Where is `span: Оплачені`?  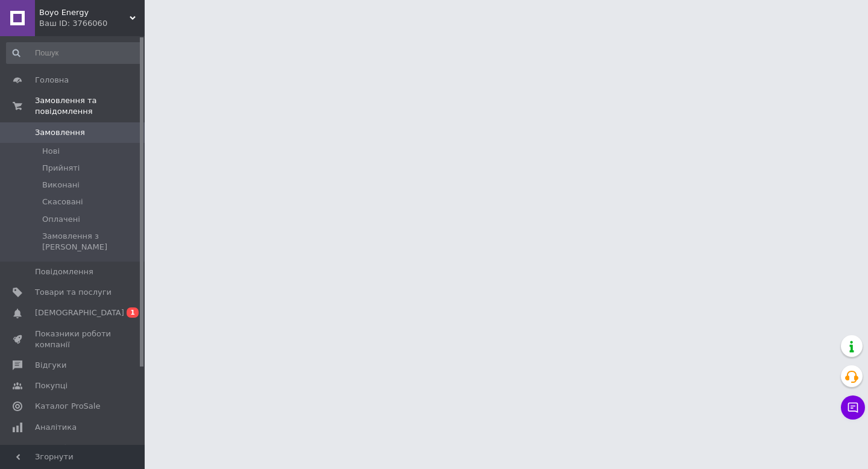 span: Оплачені is located at coordinates (61, 219).